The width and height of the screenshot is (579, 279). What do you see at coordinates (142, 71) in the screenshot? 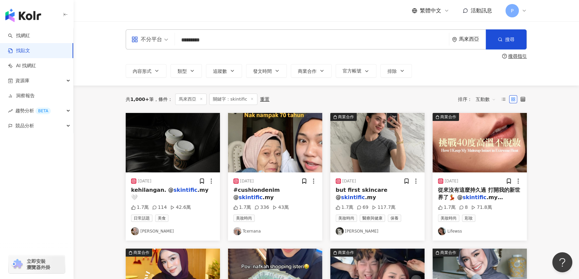
I see `span: 內容形式` at bounding box center [142, 71].